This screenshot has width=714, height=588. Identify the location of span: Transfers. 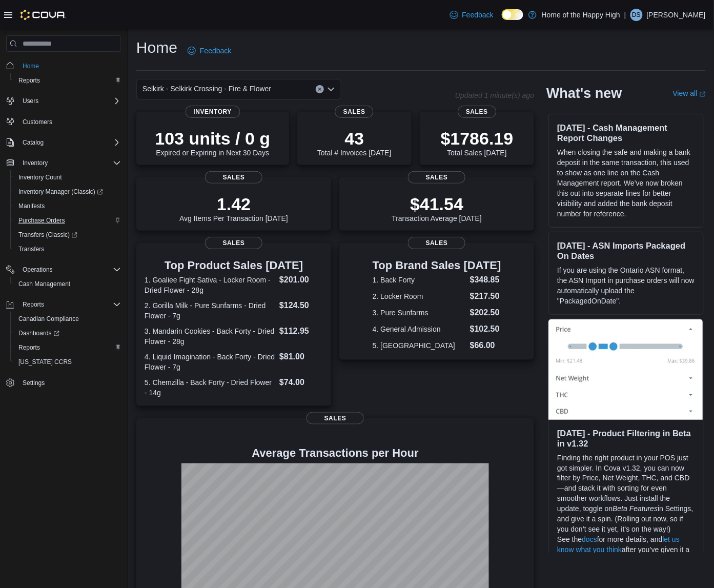
(31, 249).